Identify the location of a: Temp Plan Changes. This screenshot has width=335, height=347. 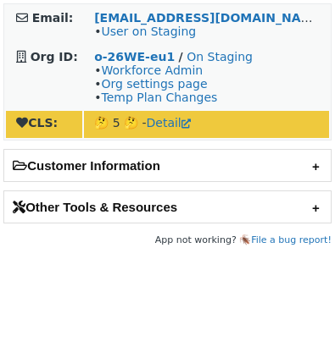
(158, 97).